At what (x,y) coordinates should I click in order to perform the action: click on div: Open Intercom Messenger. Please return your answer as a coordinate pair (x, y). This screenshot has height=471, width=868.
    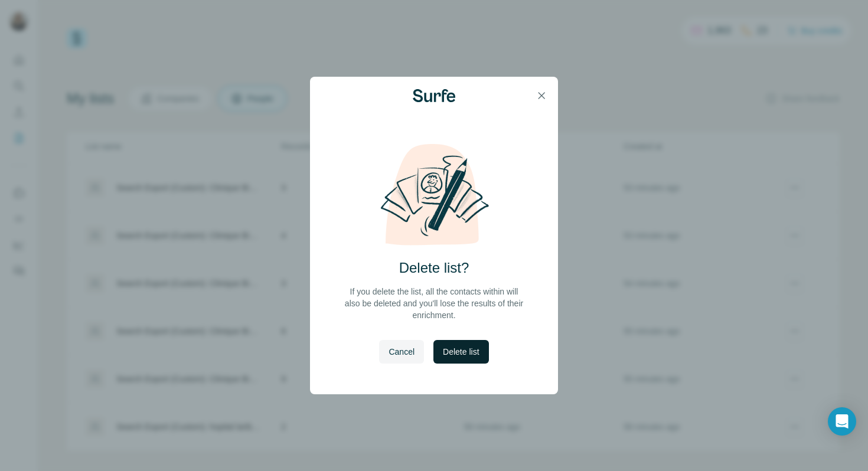
    Looking at the image, I should click on (841, 421).